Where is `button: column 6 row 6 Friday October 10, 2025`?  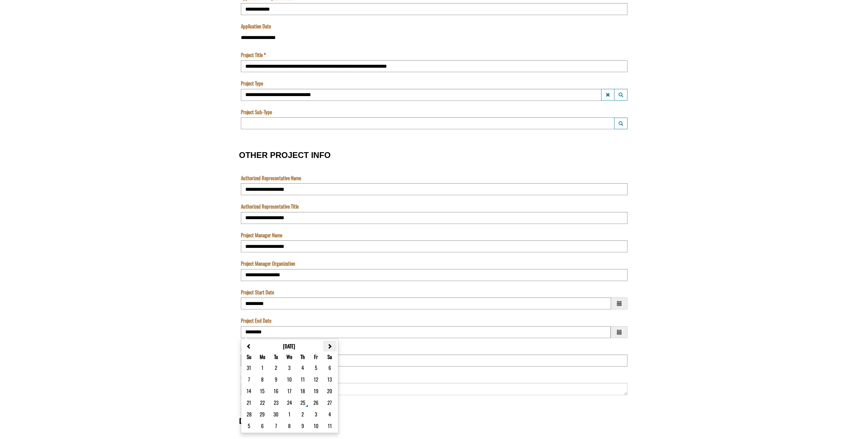
button: column 6 row 6 Friday October 10, 2025 is located at coordinates (316, 425).